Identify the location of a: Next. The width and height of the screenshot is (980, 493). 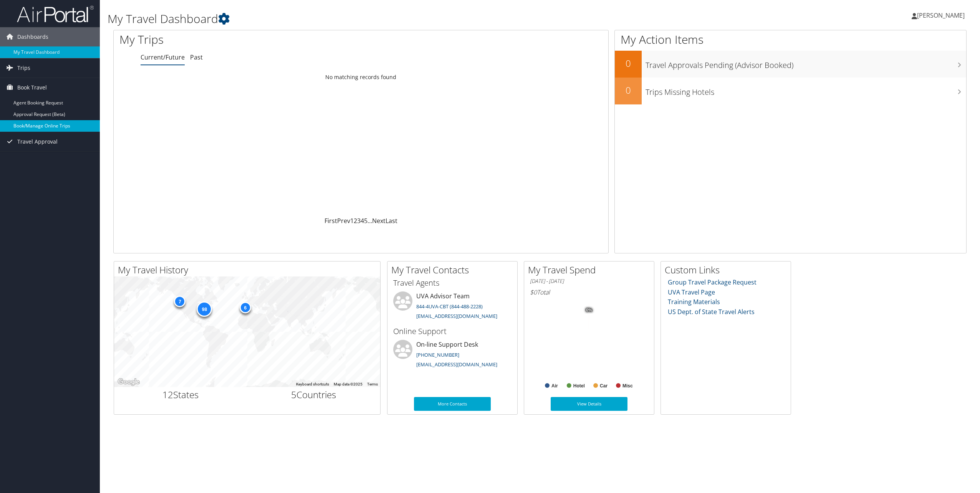
(378, 221).